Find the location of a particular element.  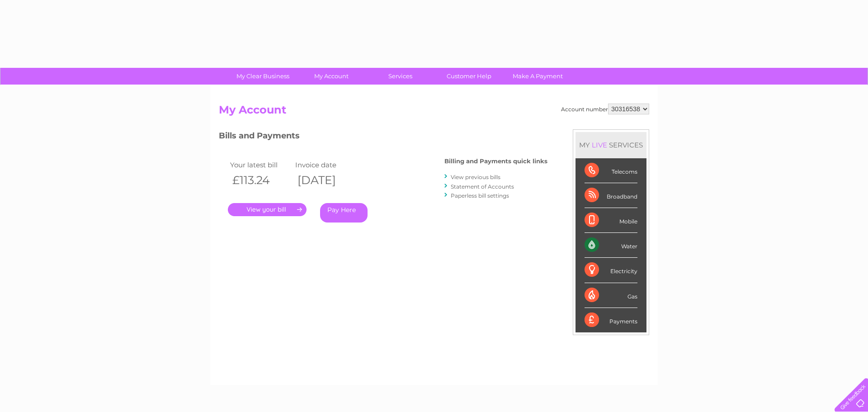

div: Electricity is located at coordinates (611, 269).